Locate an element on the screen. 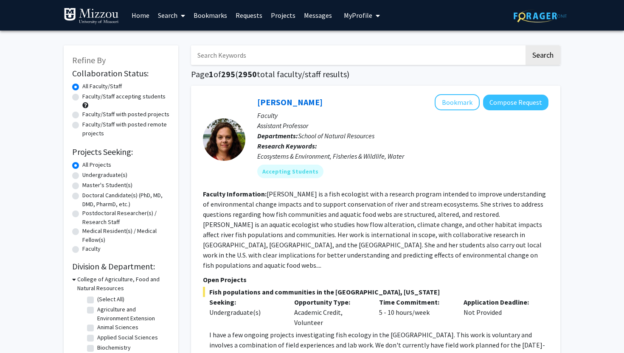  span: 1 is located at coordinates (211, 74).